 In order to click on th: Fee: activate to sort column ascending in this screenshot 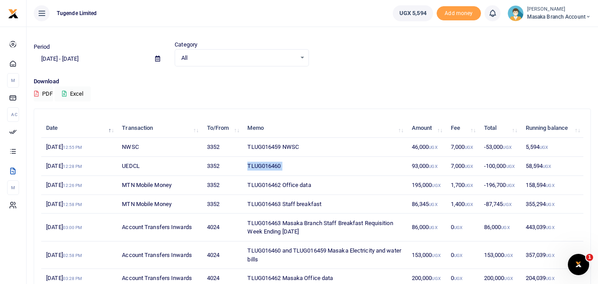, I will do `click(463, 128)`.